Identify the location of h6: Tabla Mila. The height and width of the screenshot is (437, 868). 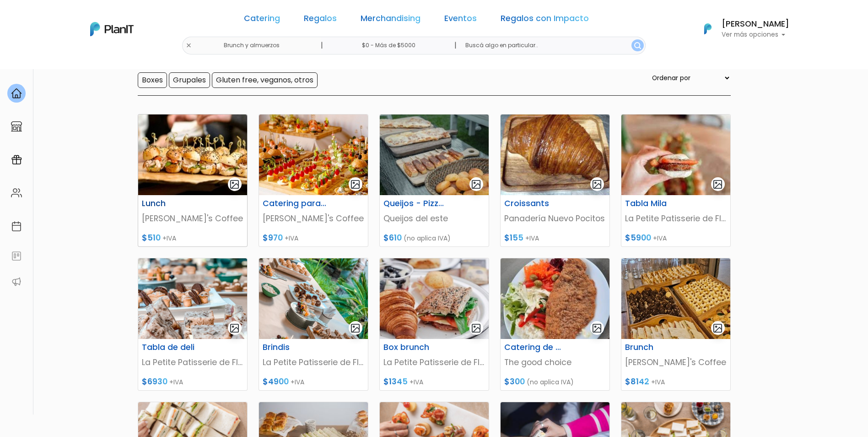
(657, 204).